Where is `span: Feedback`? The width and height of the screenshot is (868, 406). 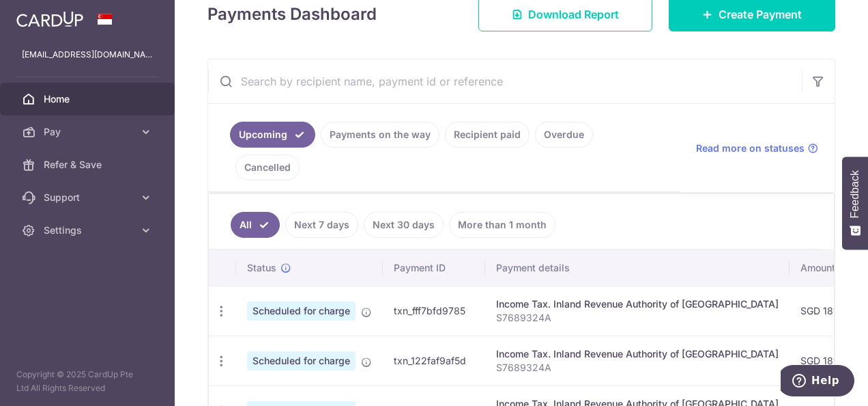 span: Feedback is located at coordinates (855, 194).